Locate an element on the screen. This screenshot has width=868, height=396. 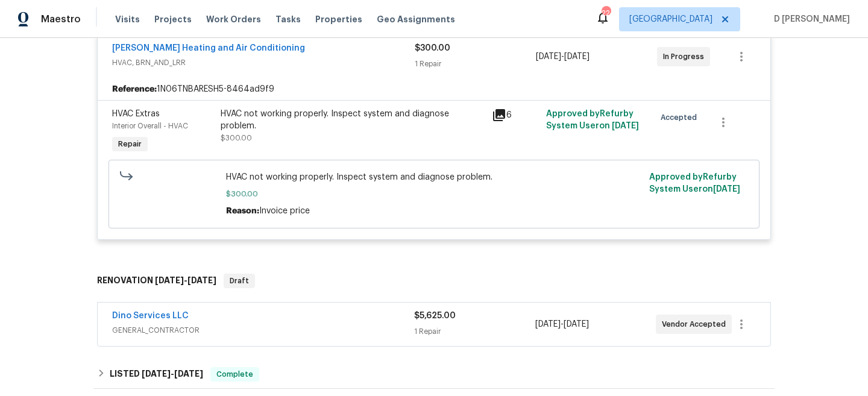
span: $5,625.00 is located at coordinates (434, 315).